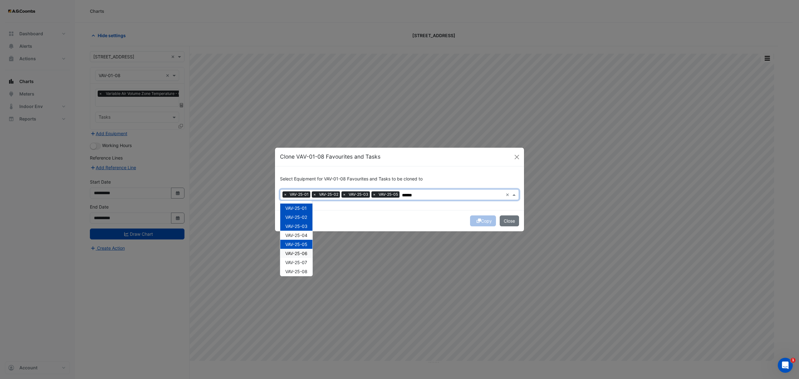 The image size is (799, 379). Describe the element at coordinates (296, 271) in the screenshot. I see `span: VAV-25-08` at that location.